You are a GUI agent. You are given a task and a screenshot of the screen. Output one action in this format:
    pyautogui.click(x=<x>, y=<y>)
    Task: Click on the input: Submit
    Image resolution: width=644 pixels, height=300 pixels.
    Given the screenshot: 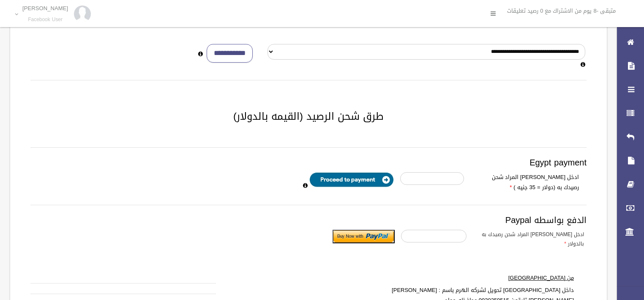 What is the action you would take?
    pyautogui.click(x=363, y=237)
    